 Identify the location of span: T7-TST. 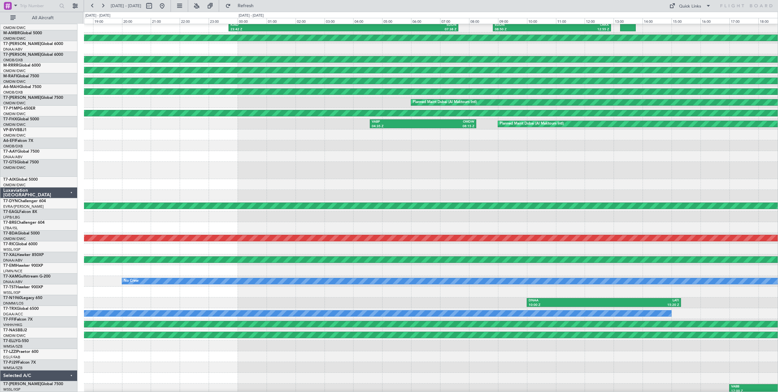
(9, 287).